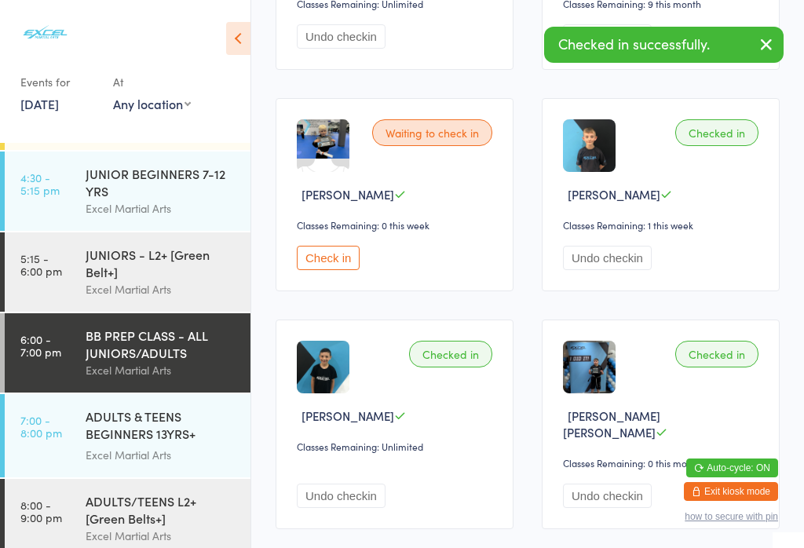 The width and height of the screenshot is (804, 548). Describe the element at coordinates (127, 352) in the screenshot. I see `a: 6:00 -7:00 pmBB PREP CLASS - ALL JUNIORS/ADULTSExcel Martial Arts` at that location.